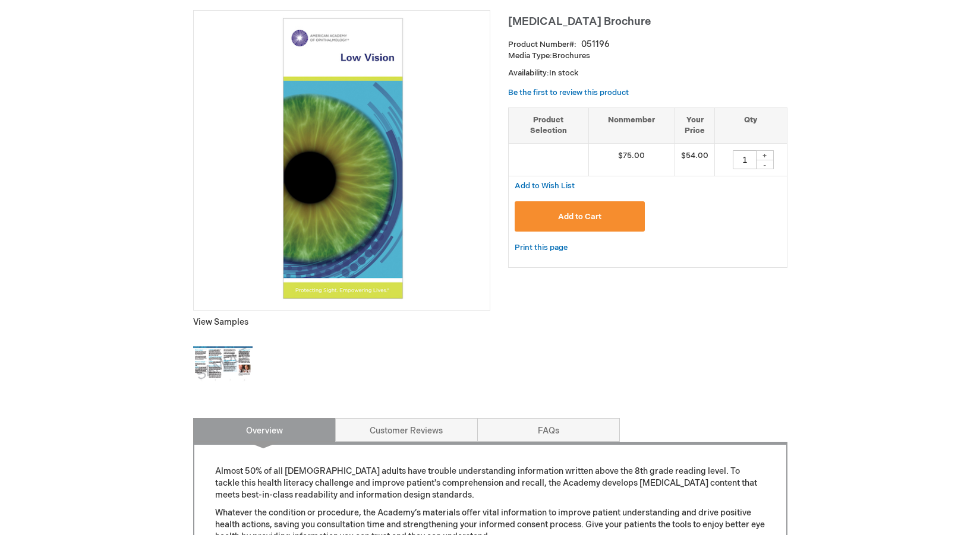 The width and height of the screenshot is (980, 535). Describe the element at coordinates (407, 430) in the screenshot. I see `a: Customer Reviews` at that location.